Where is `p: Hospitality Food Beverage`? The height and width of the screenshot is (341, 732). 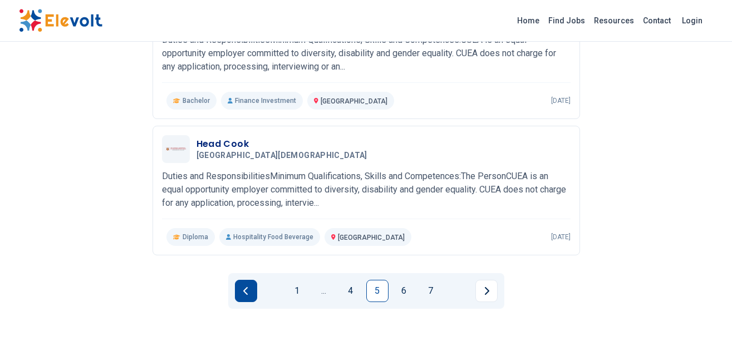 p: Hospitality Food Beverage is located at coordinates (269, 237).